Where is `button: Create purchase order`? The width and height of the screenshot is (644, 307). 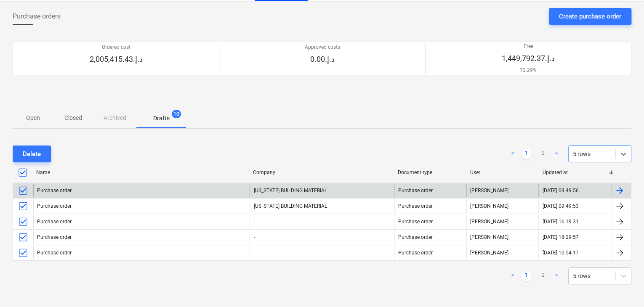
button: Create purchase order is located at coordinates (590, 16).